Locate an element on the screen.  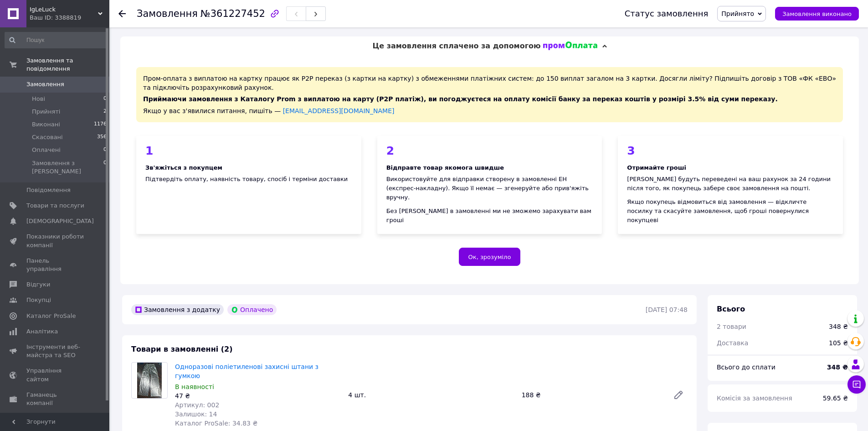
div: Статус замовлення is located at coordinates (667, 13).